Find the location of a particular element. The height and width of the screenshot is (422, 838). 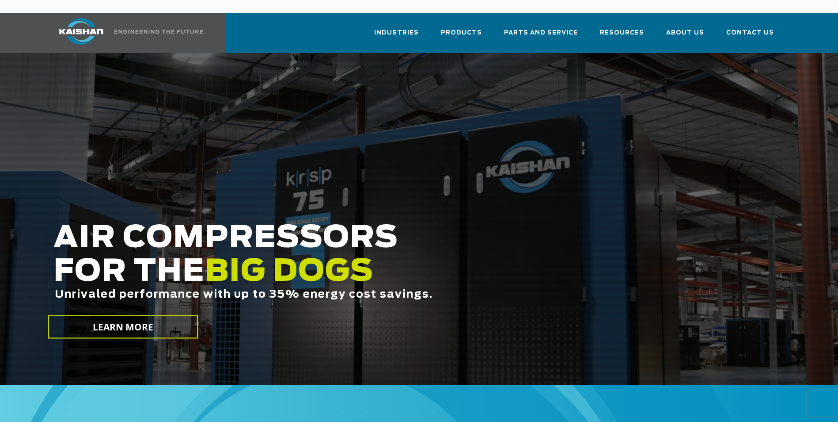

span: LEARN MORE is located at coordinates (123, 327).